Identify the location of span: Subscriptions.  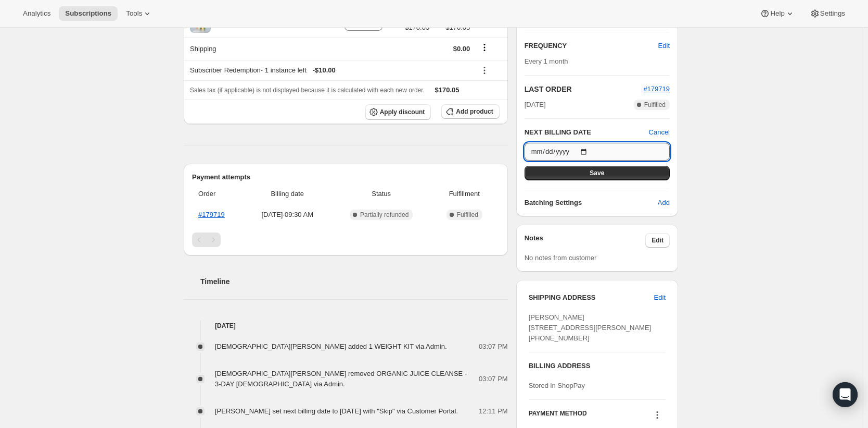
(88, 14).